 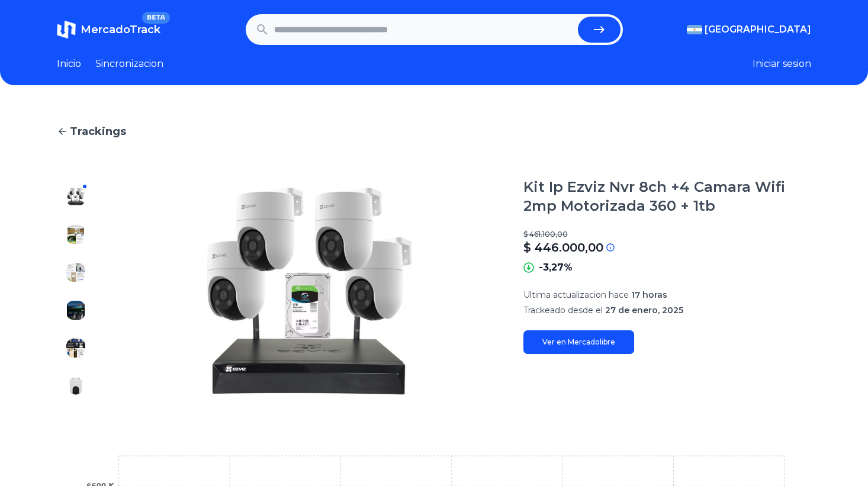 What do you see at coordinates (563, 247) in the screenshot?
I see `p: $ 446.000,00` at bounding box center [563, 247].